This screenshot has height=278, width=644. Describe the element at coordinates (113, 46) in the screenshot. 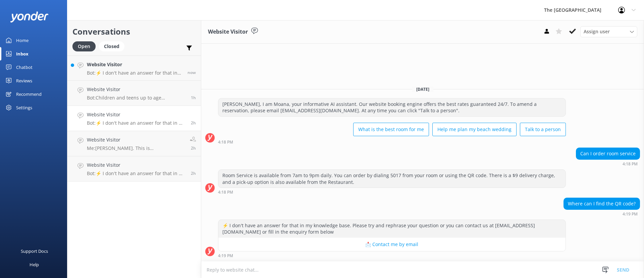

I see `a: Closed` at that location.